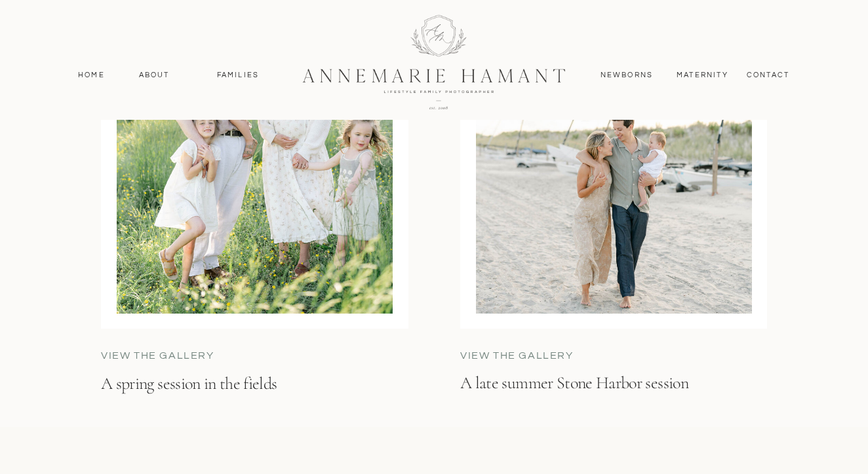 This screenshot has height=474, width=868. I want to click on a: Home, so click(91, 75).